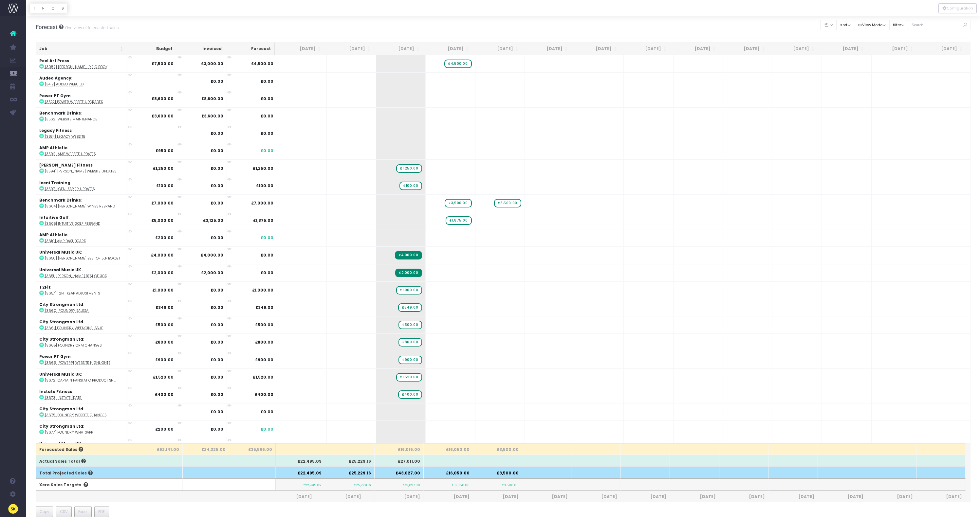 This screenshot has height=517, width=980. Describe the element at coordinates (212, 116) in the screenshot. I see `strong: £3,600.00` at that location.